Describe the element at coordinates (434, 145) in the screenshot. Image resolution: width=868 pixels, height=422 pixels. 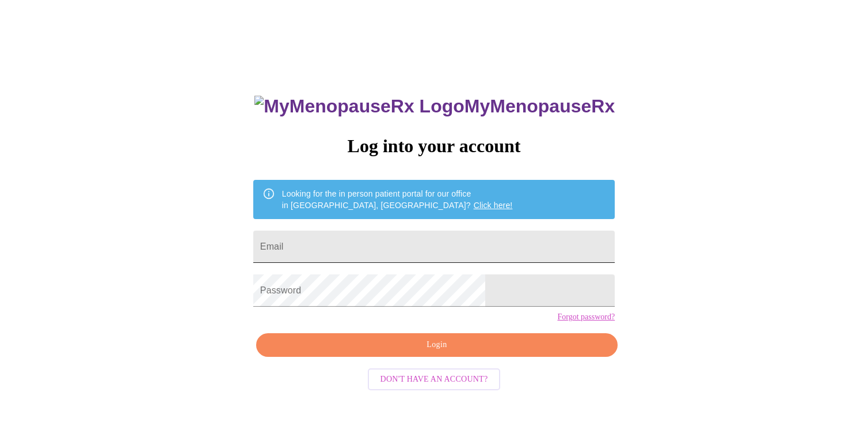
I see `h3: Log into your account` at that location.